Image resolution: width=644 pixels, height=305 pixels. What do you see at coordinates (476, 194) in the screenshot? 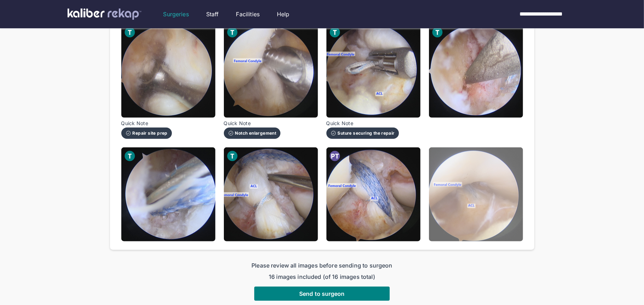
I see `img: Still0016.jpg` at bounding box center [476, 194].